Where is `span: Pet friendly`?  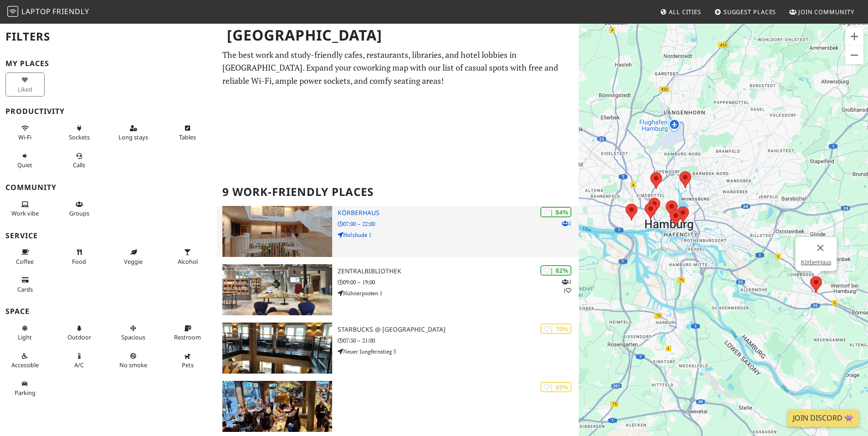
span: Pet friendly is located at coordinates (188, 365).